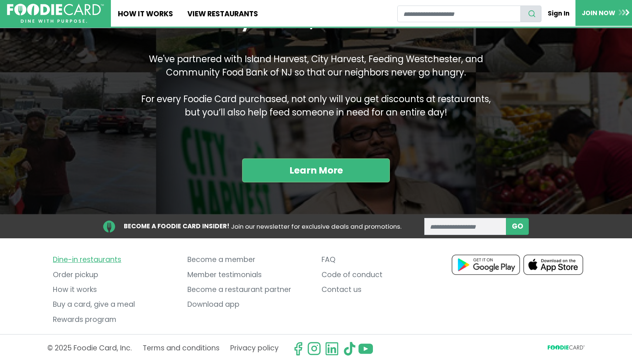 This screenshot has width=632, height=363. I want to click on a: Order pickup, so click(114, 275).